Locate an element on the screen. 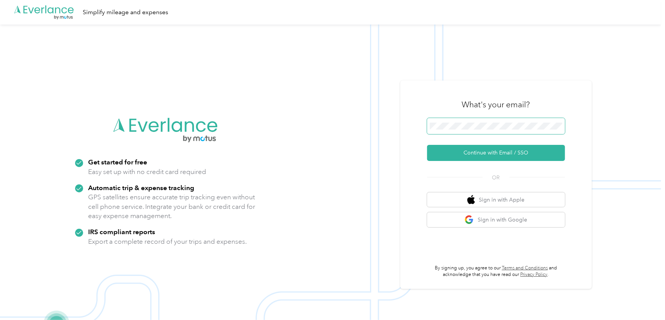 This screenshot has height=320, width=665. img: google logo is located at coordinates (469, 219).